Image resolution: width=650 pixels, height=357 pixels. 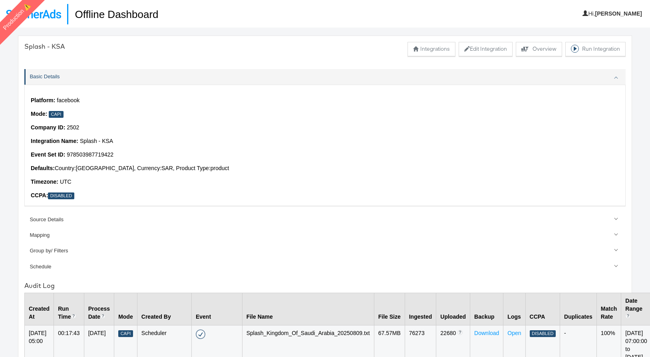 What do you see at coordinates (43, 100) in the screenshot?
I see `strong: Platform:` at bounding box center [43, 100].